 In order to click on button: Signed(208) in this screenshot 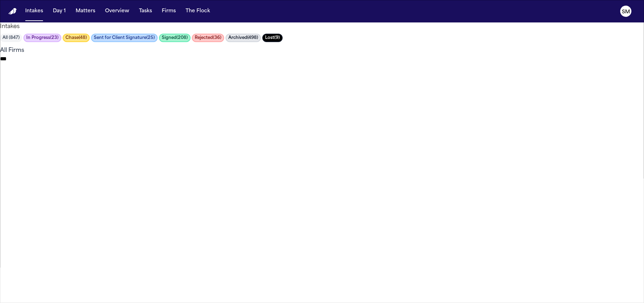, I will do `click(175, 38)`.